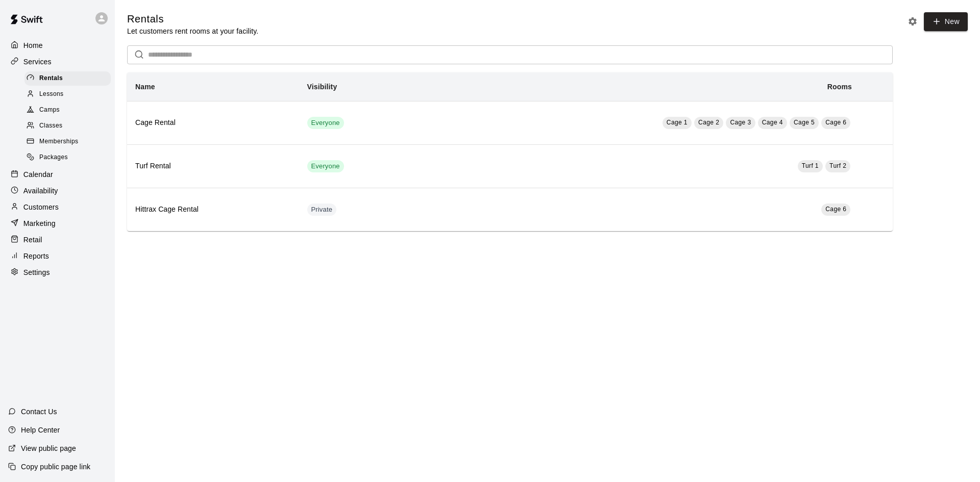 The height and width of the screenshot is (482, 980). I want to click on p: Home, so click(33, 46).